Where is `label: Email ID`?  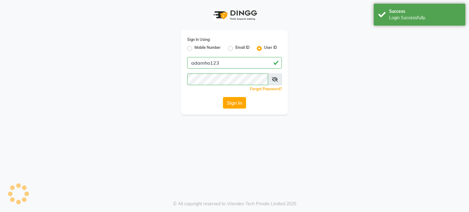 label: Email ID is located at coordinates (243, 49).